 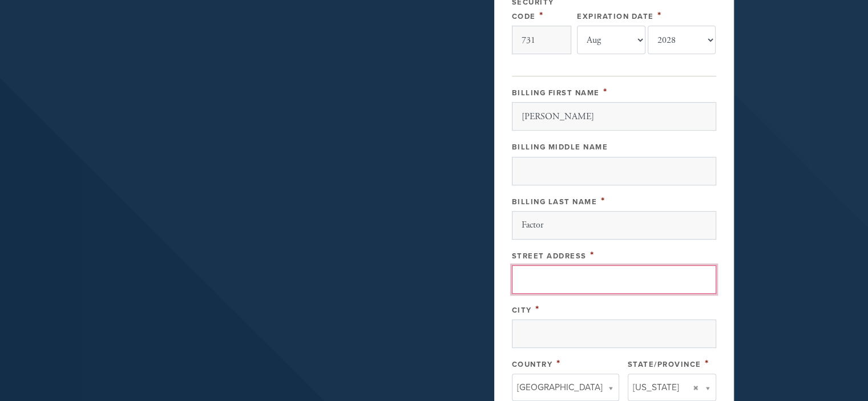 What do you see at coordinates (682, 40) in the screenshot?
I see `select: Expiration Date year` at bounding box center [682, 40].